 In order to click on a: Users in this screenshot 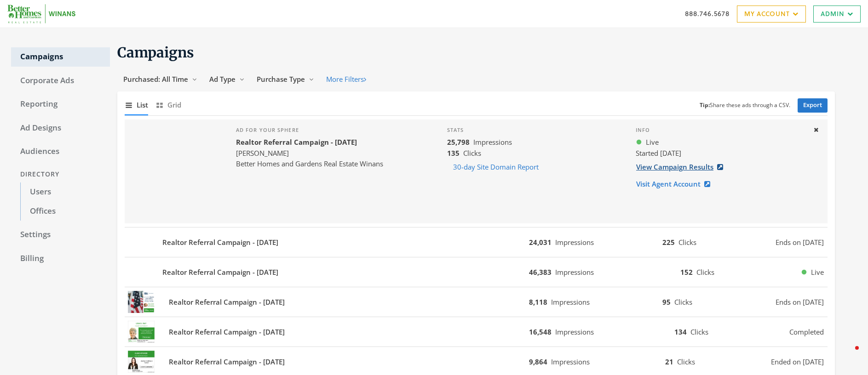, I will do `click(65, 192)`.